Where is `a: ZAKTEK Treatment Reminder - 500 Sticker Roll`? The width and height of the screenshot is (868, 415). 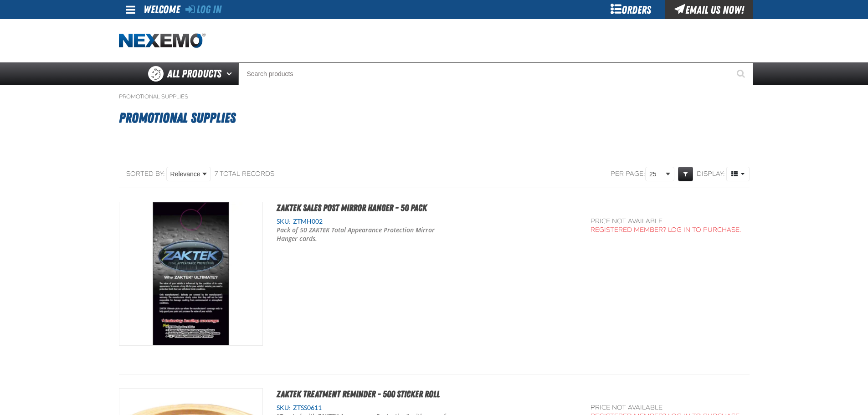
a: ZAKTEK Treatment Reminder - 500 Sticker Roll is located at coordinates (358, 394).